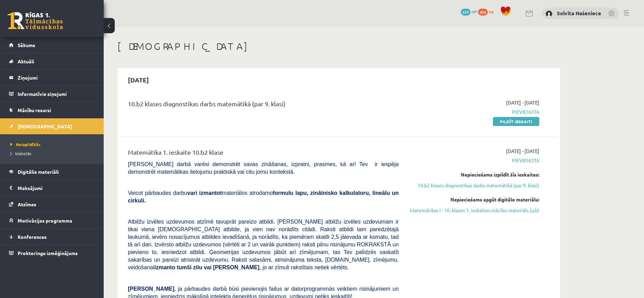 The image size is (644, 298). Describe the element at coordinates (466, 12) in the screenshot. I see `span: 571` at that location.